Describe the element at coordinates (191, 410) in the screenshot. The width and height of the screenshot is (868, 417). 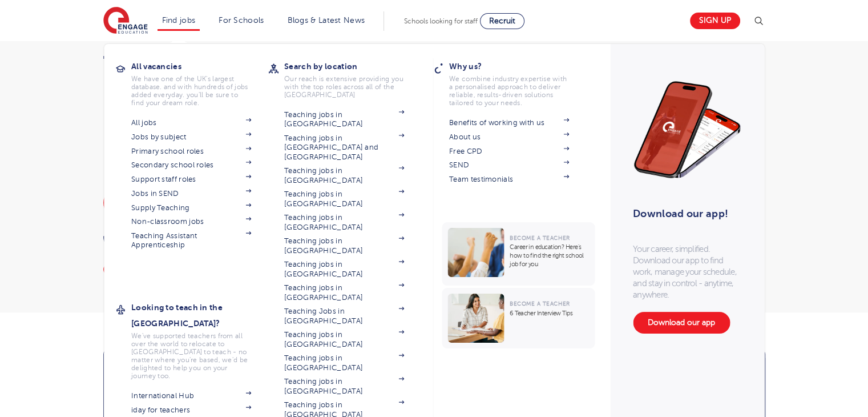
I see `a: iday for teachers` at that location.